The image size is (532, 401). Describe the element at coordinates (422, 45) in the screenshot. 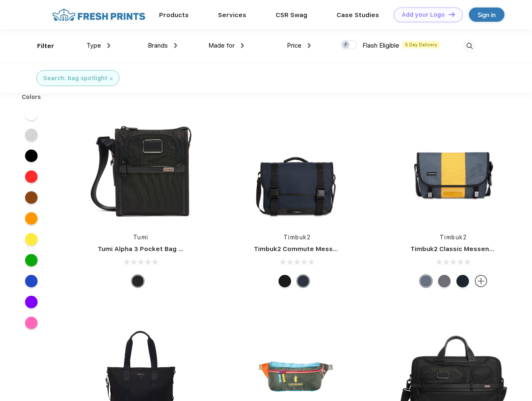

I see `span: 5 Day Delivery` at that location.